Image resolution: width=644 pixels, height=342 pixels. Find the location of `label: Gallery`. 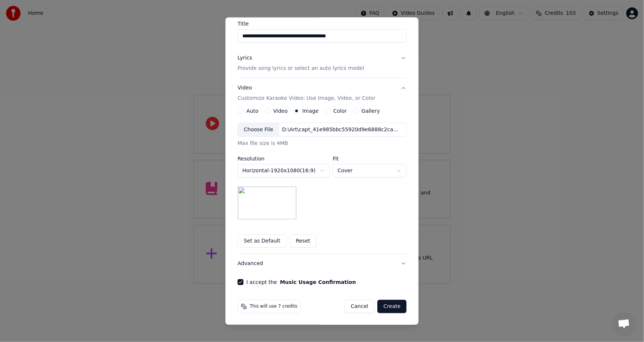

label: Gallery is located at coordinates (371, 111).